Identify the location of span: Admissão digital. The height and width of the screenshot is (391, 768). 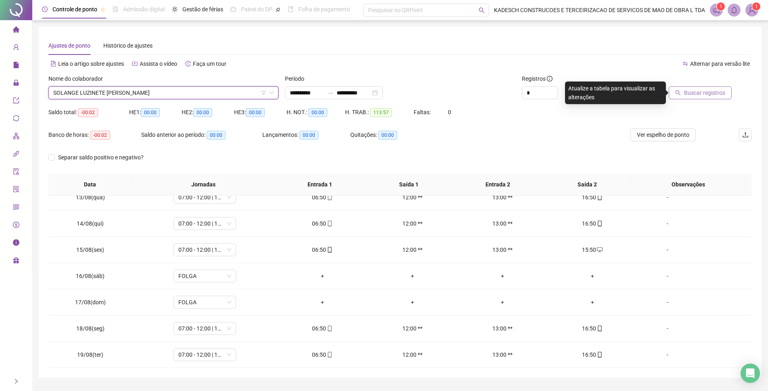
(144, 9).